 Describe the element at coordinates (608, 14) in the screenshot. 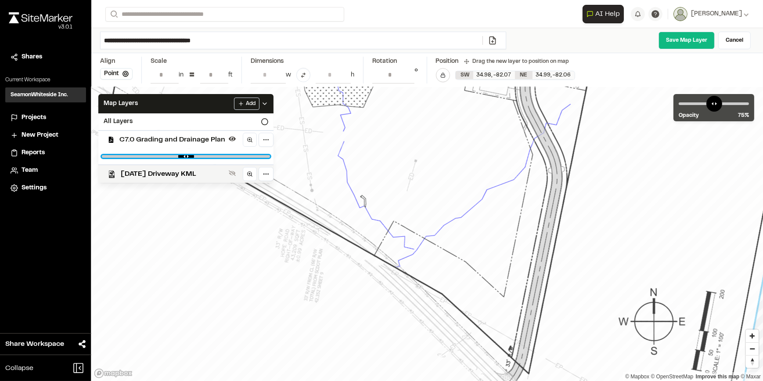

I see `span: AI Help` at that location.